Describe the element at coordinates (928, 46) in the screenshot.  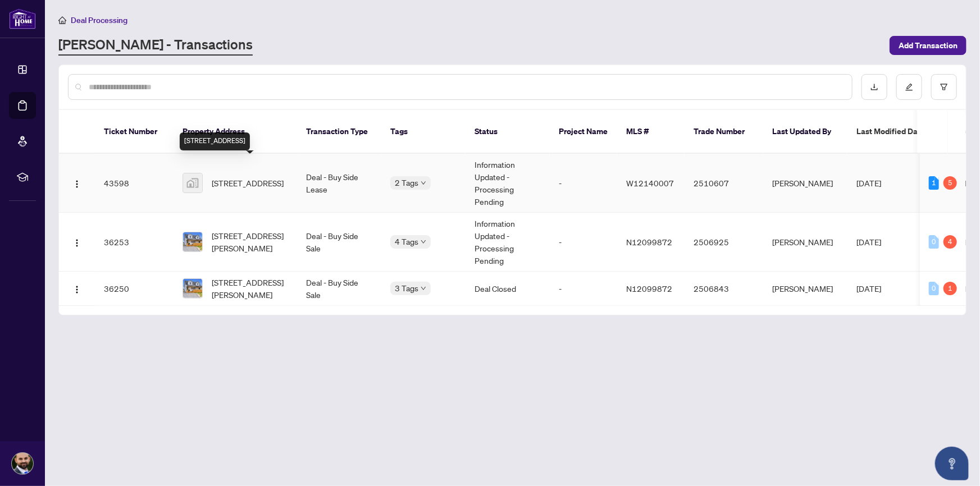
I see `button: Add Transaction` at that location.